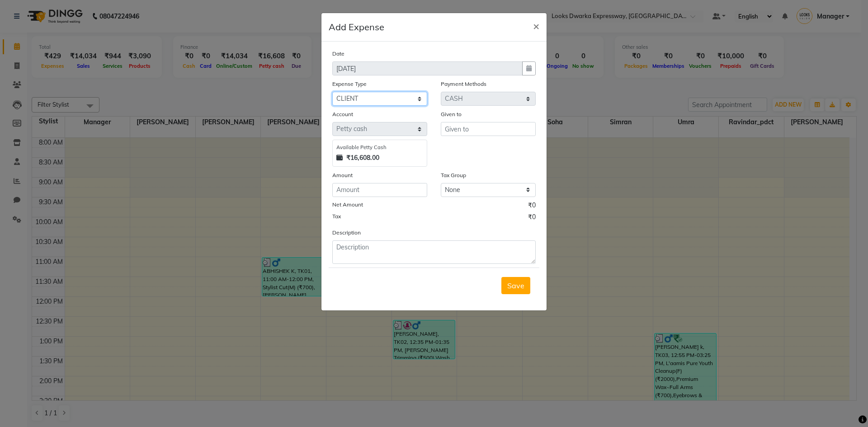  I want to click on label: Amount, so click(342, 175).